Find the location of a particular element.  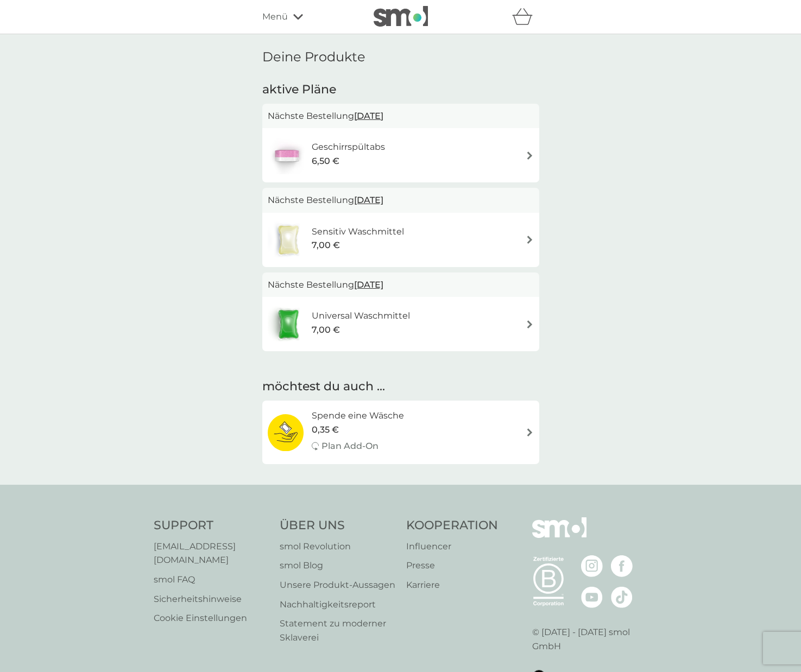

span: 0,35 € is located at coordinates (325, 430).